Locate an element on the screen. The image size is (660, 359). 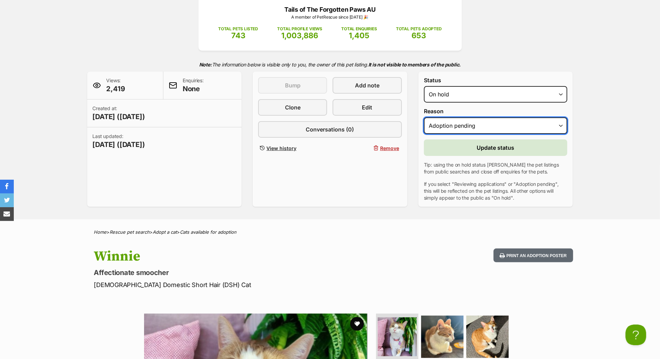
p: Enquiries: is located at coordinates (193, 85).